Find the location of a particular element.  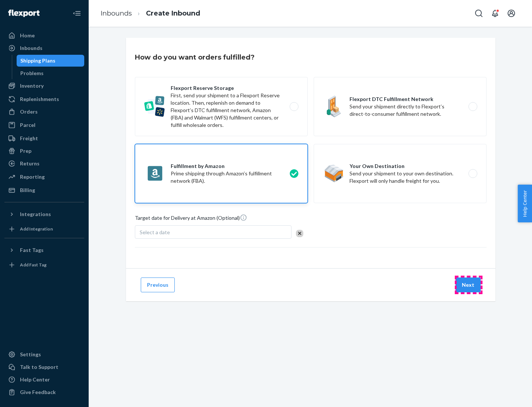

div: Replenishments is located at coordinates (40, 99).